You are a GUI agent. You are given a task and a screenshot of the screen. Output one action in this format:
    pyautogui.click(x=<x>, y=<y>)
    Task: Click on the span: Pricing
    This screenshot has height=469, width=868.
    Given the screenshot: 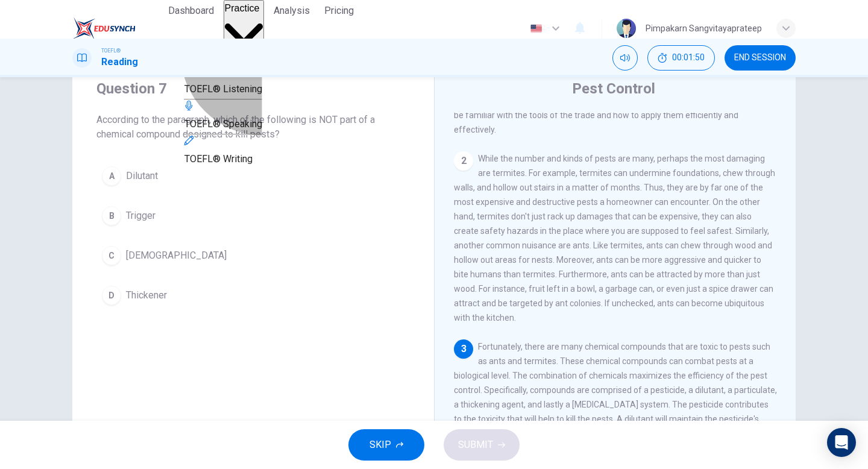 What is the action you would take?
    pyautogui.click(x=339, y=11)
    